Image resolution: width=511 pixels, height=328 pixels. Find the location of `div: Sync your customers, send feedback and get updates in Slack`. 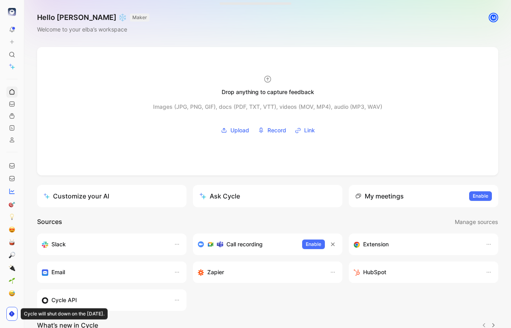

div: Sync your customers, send feedback and get updates in Slack is located at coordinates (104, 244).